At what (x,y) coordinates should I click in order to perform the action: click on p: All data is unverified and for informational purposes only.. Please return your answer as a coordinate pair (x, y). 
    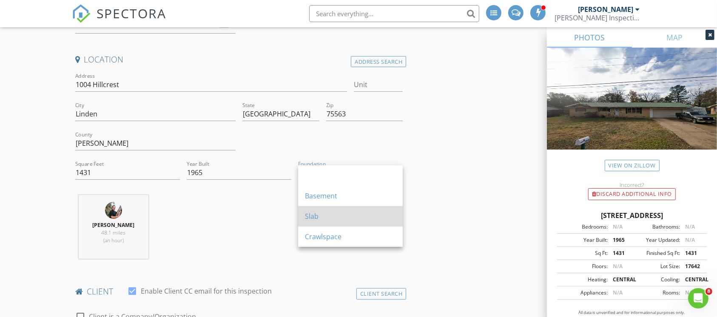
    Looking at the image, I should click on (632, 313).